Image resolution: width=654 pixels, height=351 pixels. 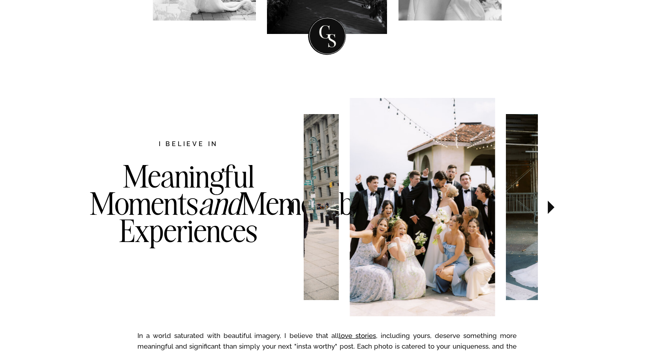 I want to click on img: Newlyweds in downtown NYC wearing tuxes and boutonnieres, so click(x=276, y=207).